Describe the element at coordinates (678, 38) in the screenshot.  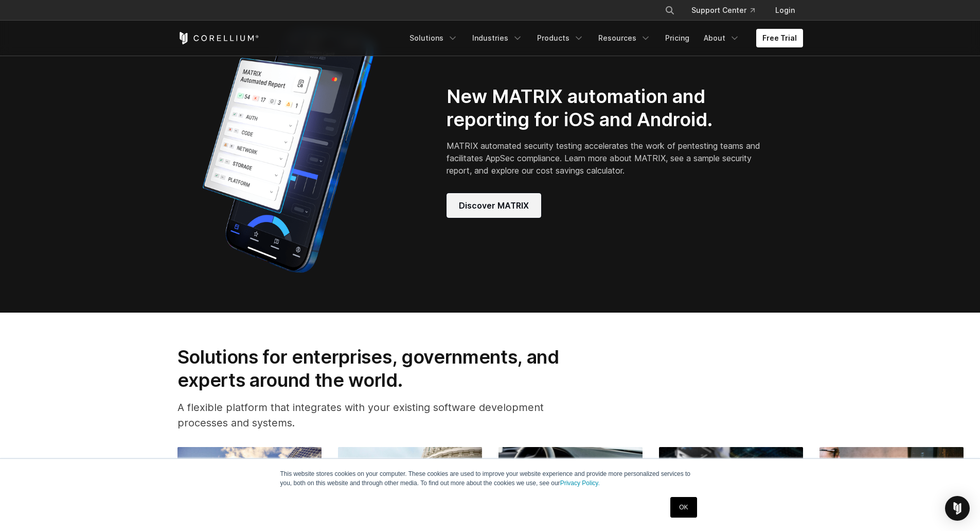
I see `a: Pricing` at that location.